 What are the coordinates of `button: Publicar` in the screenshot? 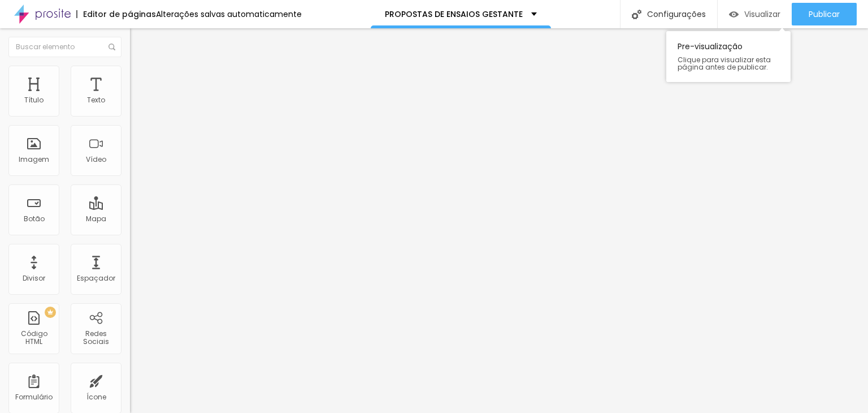 It's located at (824, 14).